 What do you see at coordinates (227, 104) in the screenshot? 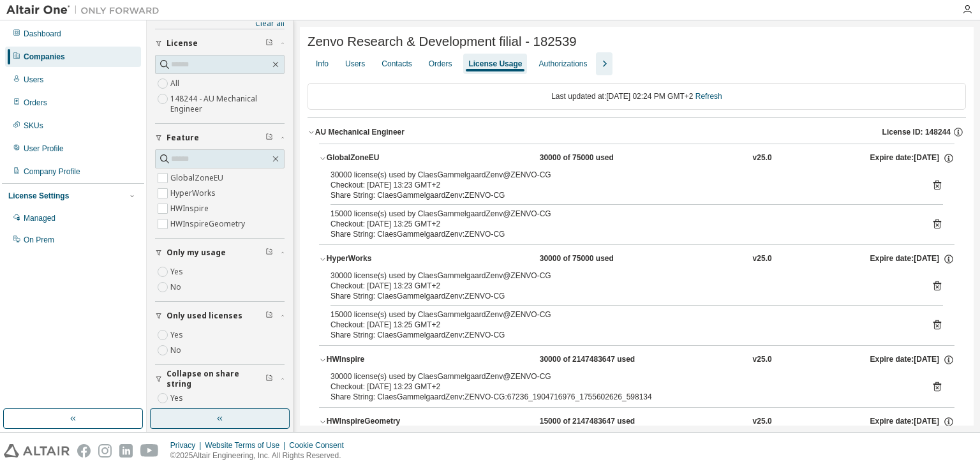
I see `label: 148244 - AU Mechanical Engineer` at bounding box center [227, 104].